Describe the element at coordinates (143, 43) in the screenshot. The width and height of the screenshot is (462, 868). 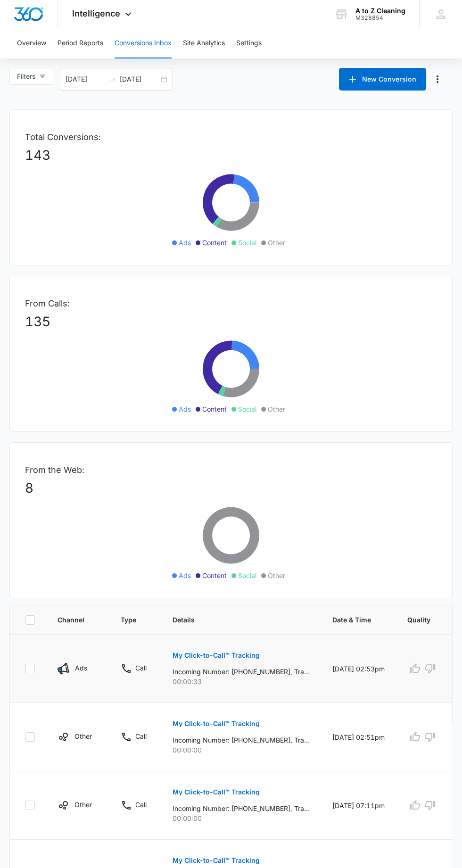
I see `button: Conversions Inbox` at that location.